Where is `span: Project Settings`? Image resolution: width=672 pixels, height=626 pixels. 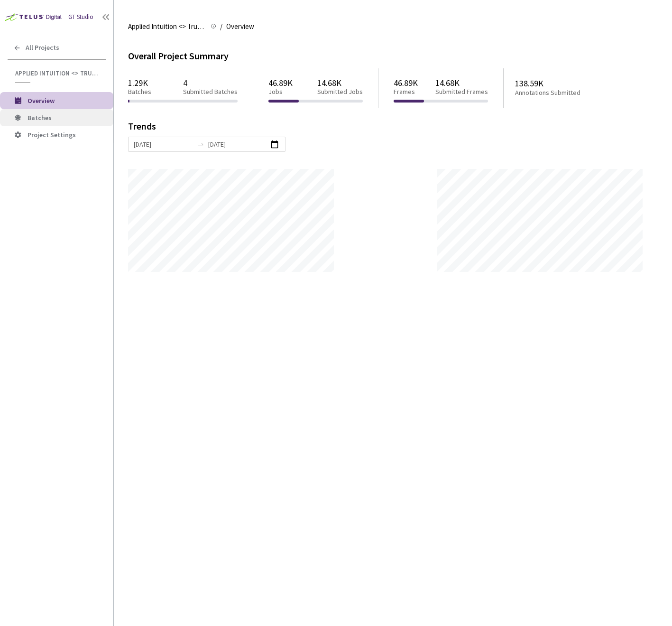 span: Project Settings is located at coordinates (52, 134).